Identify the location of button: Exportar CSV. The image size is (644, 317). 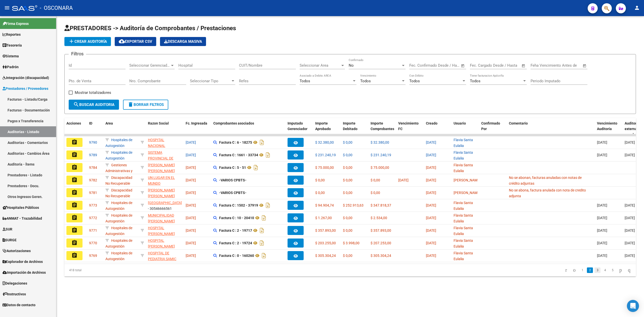
(135, 42).